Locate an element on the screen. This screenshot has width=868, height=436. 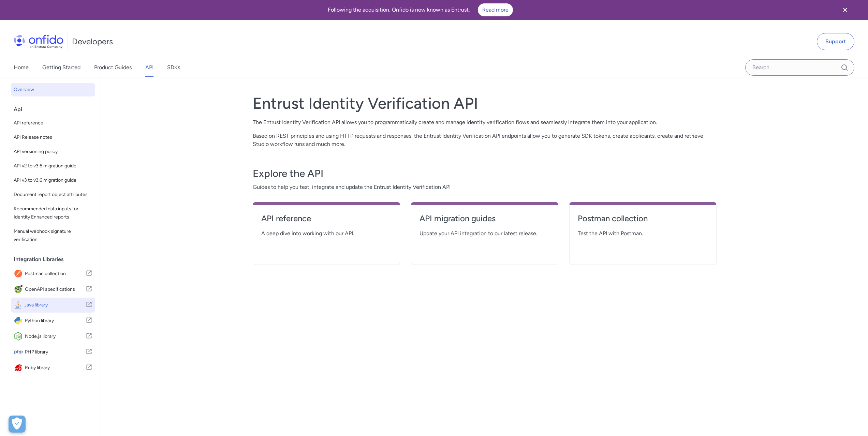
h3: Explore the API is located at coordinates (485, 173).